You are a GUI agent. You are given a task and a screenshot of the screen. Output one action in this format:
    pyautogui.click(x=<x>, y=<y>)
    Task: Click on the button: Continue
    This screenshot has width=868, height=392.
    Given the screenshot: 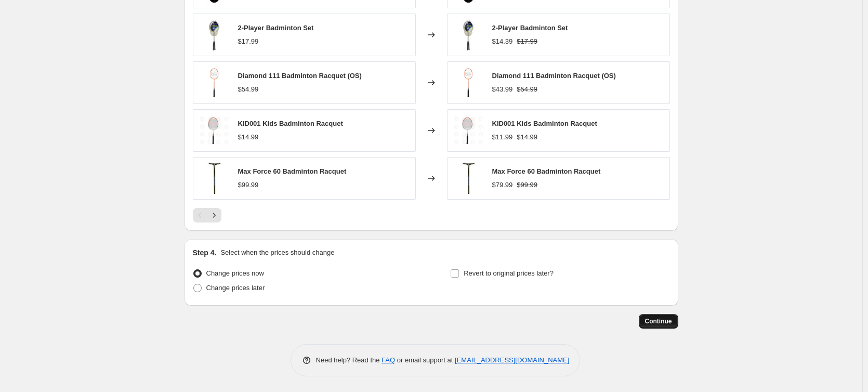 What is the action you would take?
    pyautogui.click(x=658, y=322)
    